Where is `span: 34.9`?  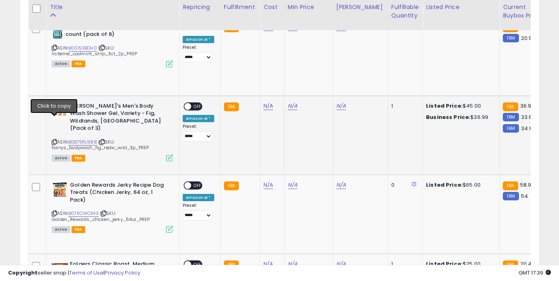
span: 34.9 is located at coordinates (526, 128).